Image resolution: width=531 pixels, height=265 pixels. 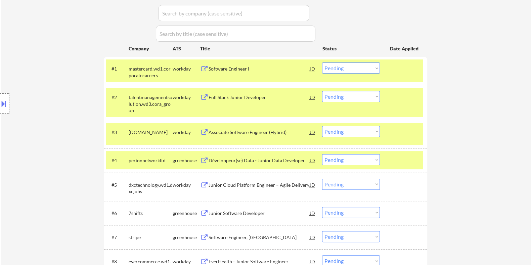 What do you see at coordinates (259, 185) in the screenshot?
I see `div: Junior Cloud Platform Engineer – Agile Delivery` at bounding box center [259, 185].